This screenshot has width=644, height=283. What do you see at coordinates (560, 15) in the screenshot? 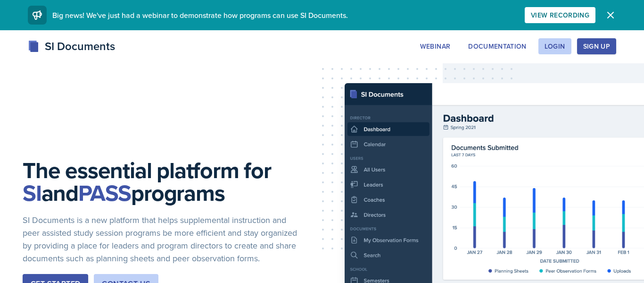
I see `div: View Recording` at bounding box center [560, 15].